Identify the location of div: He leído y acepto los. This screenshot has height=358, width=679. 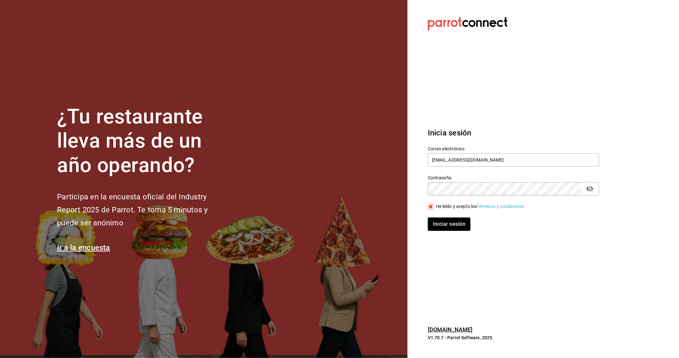
(481, 207).